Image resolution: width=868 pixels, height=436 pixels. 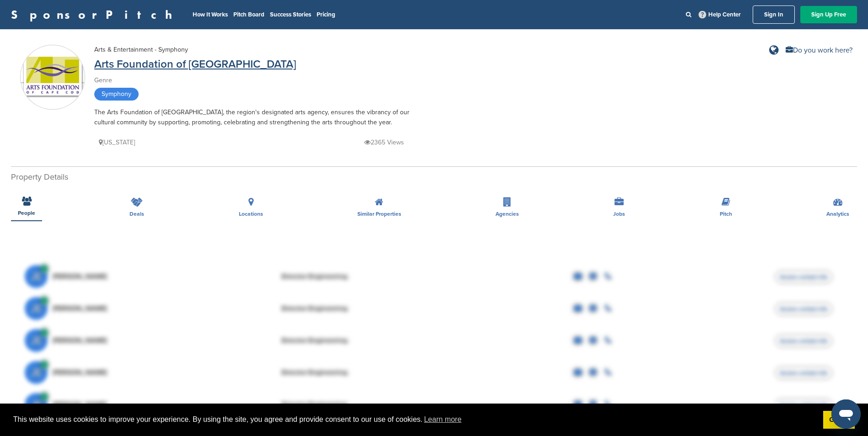 What do you see at coordinates (819, 50) in the screenshot?
I see `div: Do you work here?` at bounding box center [819, 50].